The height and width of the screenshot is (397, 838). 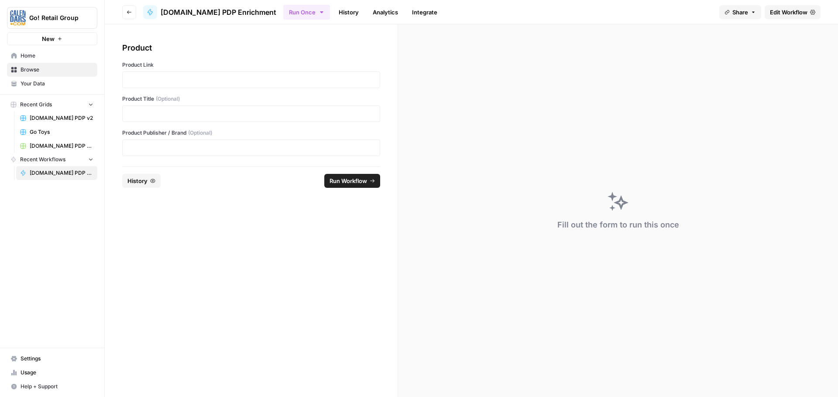 I want to click on button: Recent Workflows, so click(x=52, y=160).